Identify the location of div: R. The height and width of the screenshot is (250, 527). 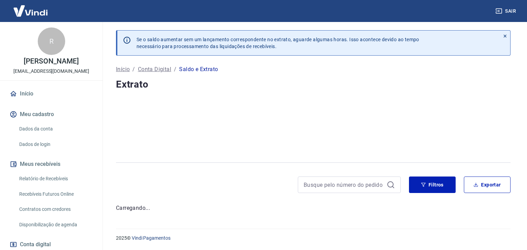
(51, 41).